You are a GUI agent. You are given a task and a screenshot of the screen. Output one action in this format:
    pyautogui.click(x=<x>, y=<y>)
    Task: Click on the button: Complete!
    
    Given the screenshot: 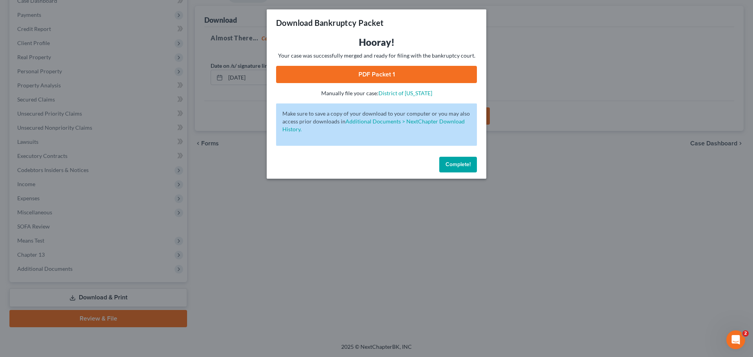 What is the action you would take?
    pyautogui.click(x=458, y=165)
    